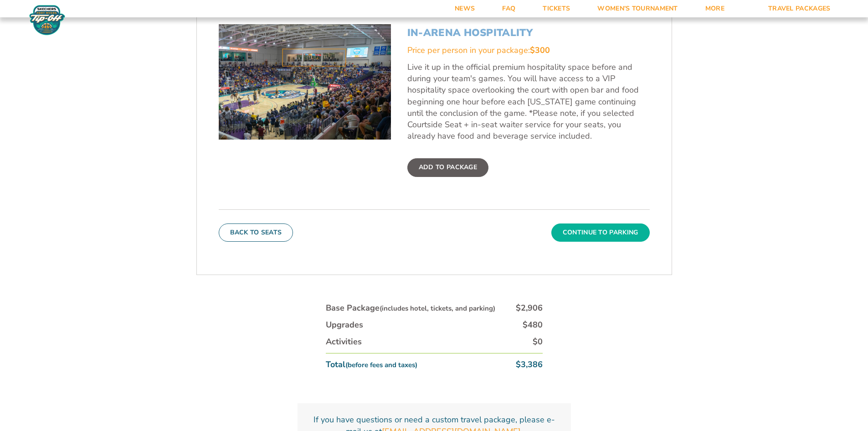 This screenshot has width=868, height=431. I want to click on div: $3,386, so click(529, 365).